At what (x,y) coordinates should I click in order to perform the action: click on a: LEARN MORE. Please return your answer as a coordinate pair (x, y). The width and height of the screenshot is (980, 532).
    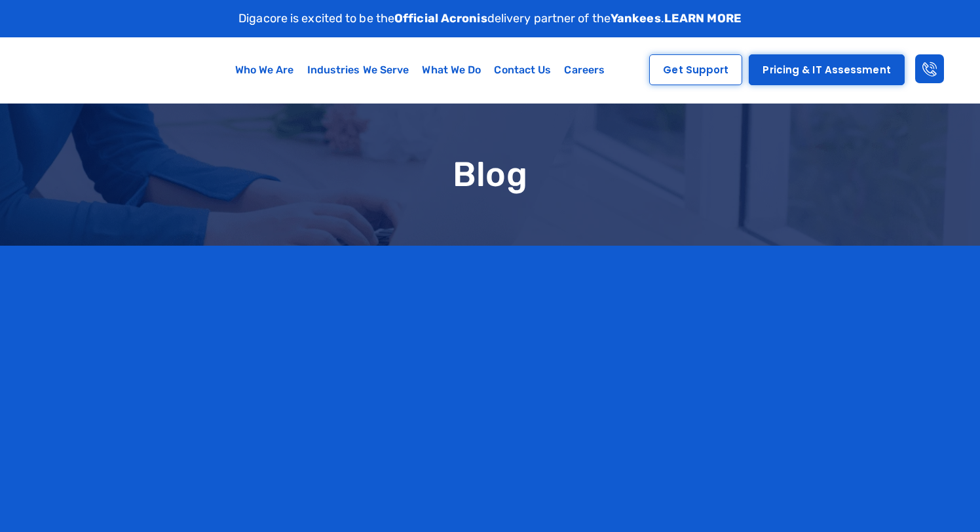
    Looking at the image, I should click on (703, 18).